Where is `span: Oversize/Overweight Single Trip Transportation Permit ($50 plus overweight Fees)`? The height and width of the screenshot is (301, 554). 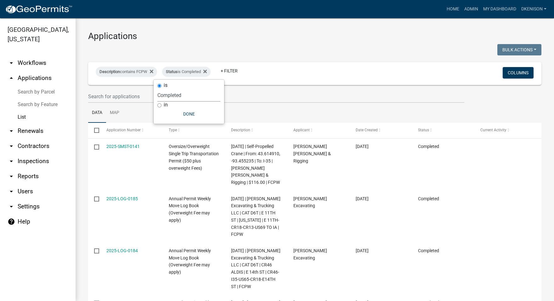
span: Oversize/Overweight Single Trip Transportation Permit ($50 plus overweight Fees) is located at coordinates (194, 157).